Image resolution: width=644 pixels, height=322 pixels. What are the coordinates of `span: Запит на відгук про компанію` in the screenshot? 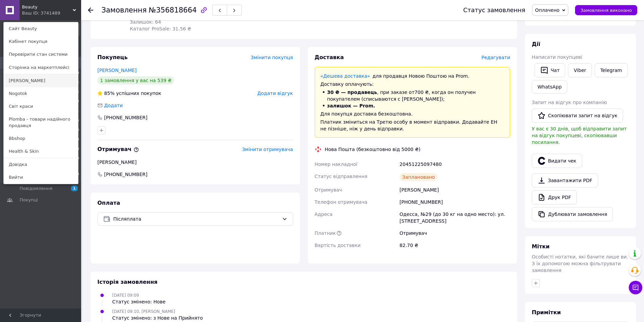 It's located at (569, 102).